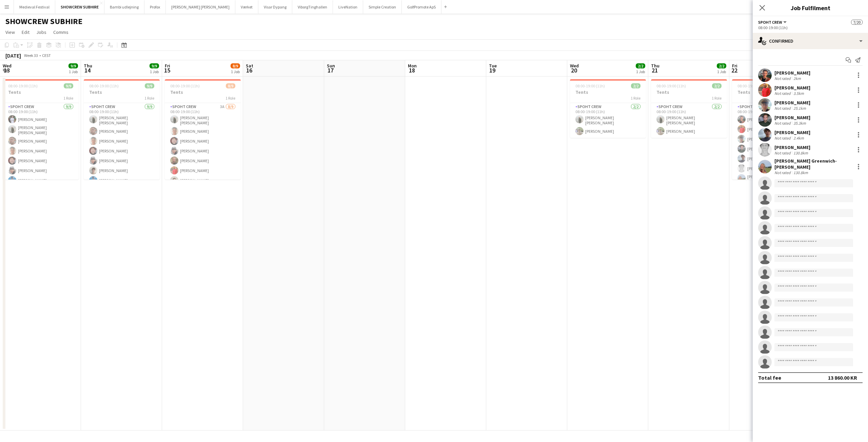  Describe the element at coordinates (842, 378) in the screenshot. I see `div: 13 860.00 KR` at that location.